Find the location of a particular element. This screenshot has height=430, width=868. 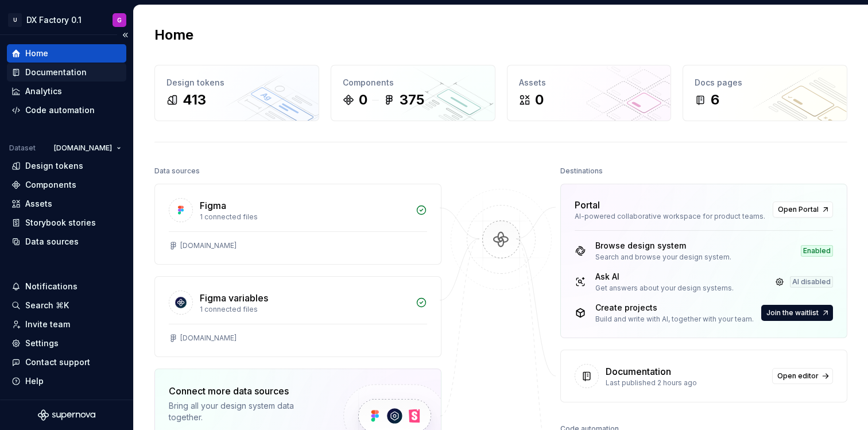

div: AI-powered collaborative workspace for product teams. is located at coordinates (670, 216).